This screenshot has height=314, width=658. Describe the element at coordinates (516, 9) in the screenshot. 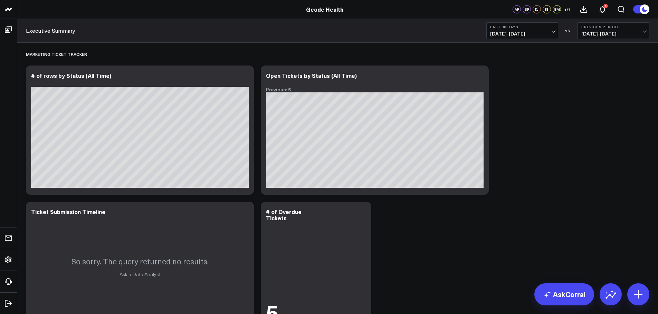

I see `div: AF` at that location.